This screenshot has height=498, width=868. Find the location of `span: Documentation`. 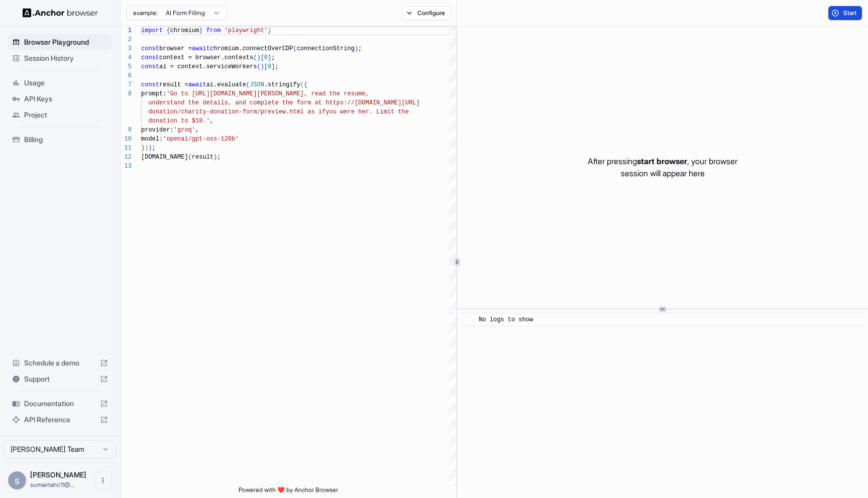

span: Documentation is located at coordinates (60, 404).